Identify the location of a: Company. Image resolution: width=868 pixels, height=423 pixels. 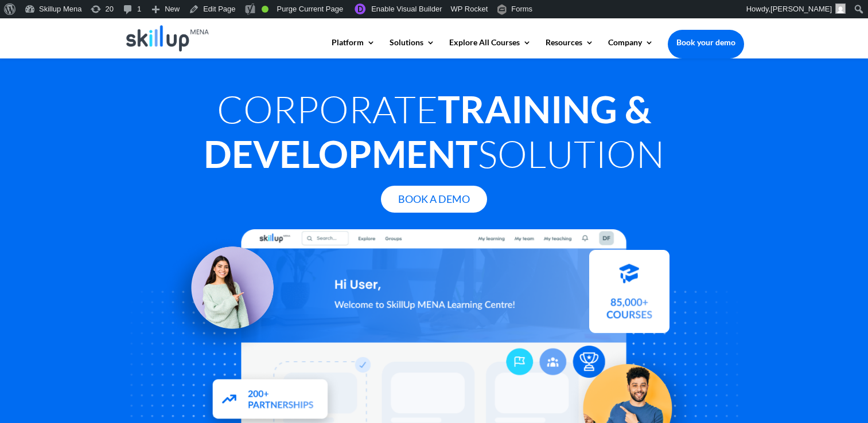
(630, 48).